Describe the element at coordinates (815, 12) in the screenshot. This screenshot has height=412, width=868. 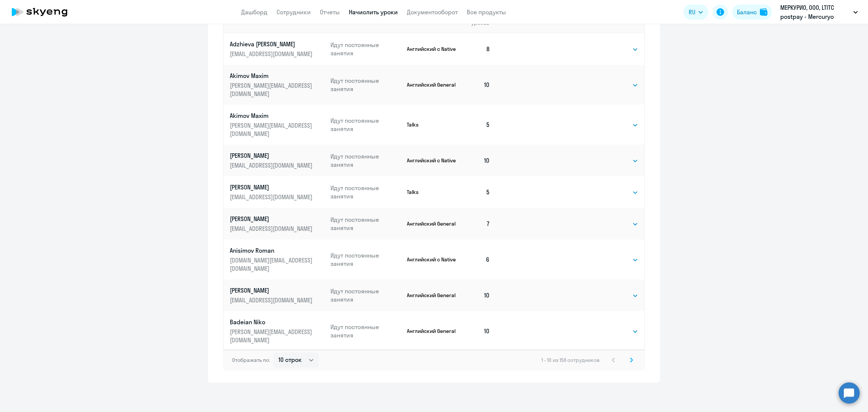
I see `p: МЕРКУРИО, ООО, LTITC postpay - Mercuryo` at that location.